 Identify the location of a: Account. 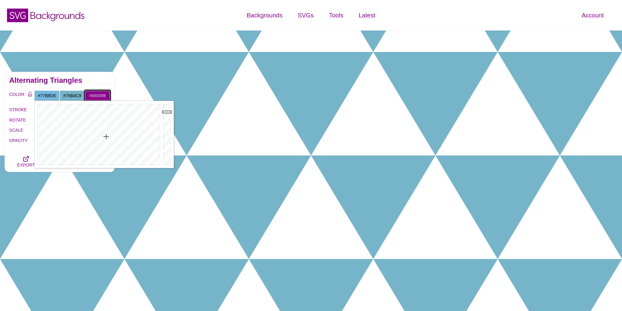
(592, 15).